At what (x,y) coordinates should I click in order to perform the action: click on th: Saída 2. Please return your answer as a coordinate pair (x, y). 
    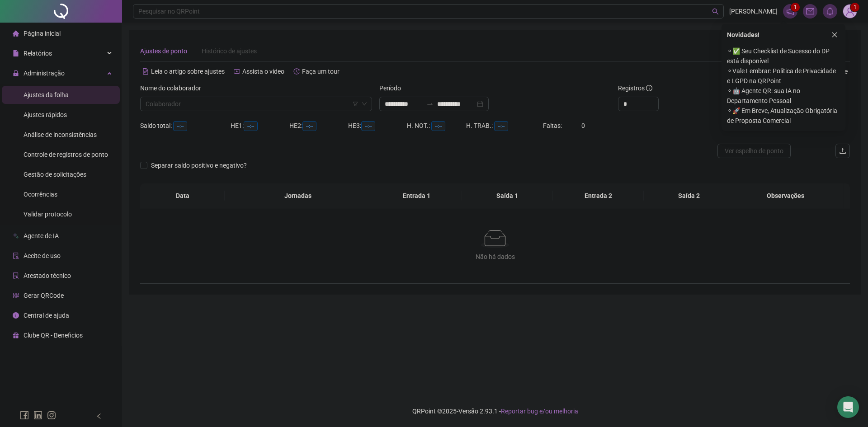
    Looking at the image, I should click on (689, 196).